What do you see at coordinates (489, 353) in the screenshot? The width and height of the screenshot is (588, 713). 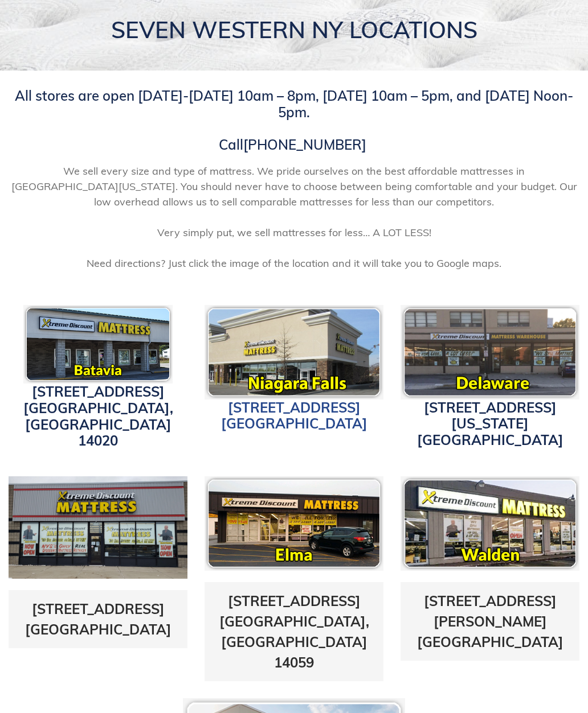 I see `img: pf-118c8166--delawareicon.png` at bounding box center [489, 353].